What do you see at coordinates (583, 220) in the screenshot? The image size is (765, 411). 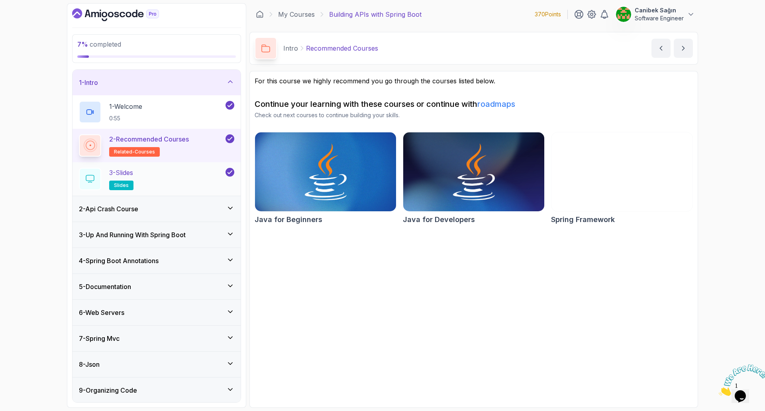 I see `h2: Spring Framework` at bounding box center [583, 220].